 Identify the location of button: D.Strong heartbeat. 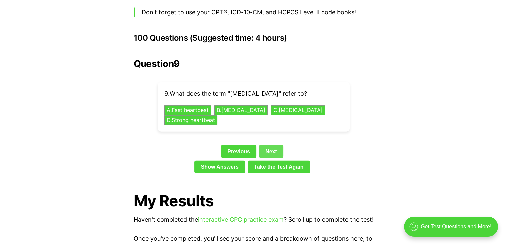
(191, 120).